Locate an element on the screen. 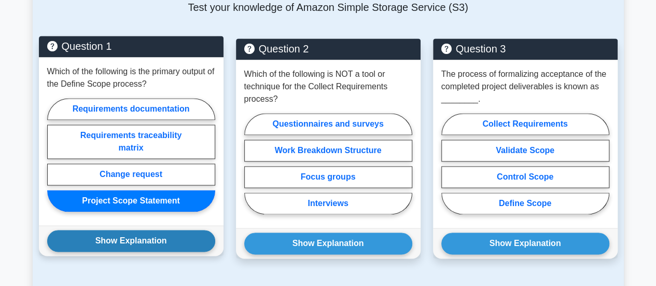 This screenshot has height=286, width=656. label: Control Scope is located at coordinates (525, 177).